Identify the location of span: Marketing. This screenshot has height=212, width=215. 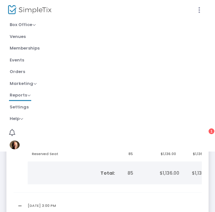
(23, 83).